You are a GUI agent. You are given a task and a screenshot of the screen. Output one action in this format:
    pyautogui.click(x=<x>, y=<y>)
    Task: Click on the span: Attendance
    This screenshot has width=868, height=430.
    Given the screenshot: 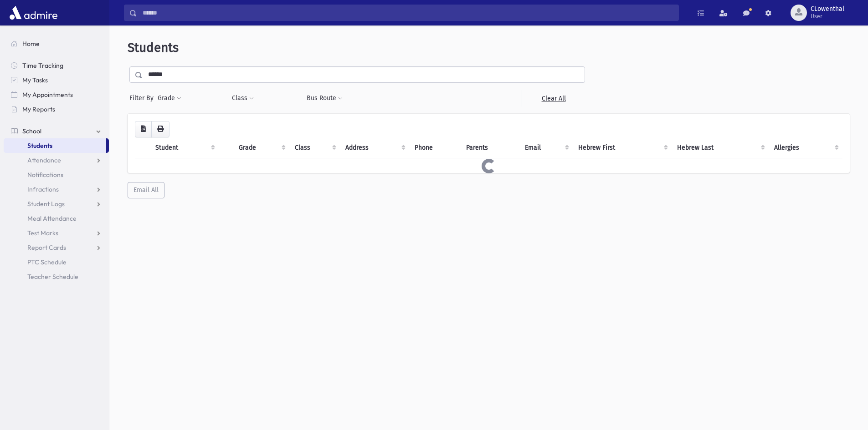 What is the action you would take?
    pyautogui.click(x=44, y=160)
    